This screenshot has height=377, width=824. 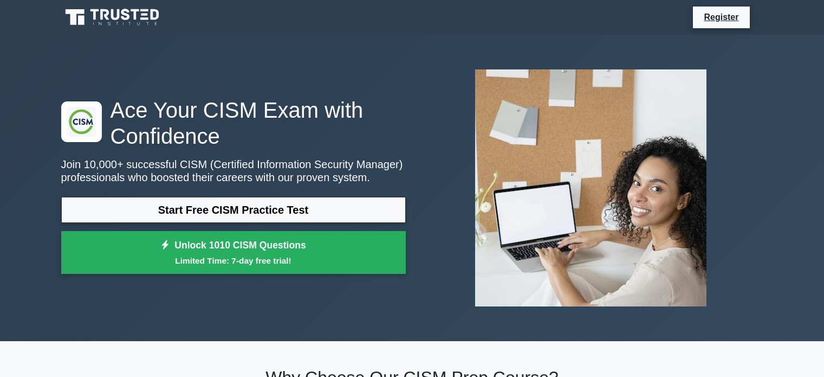 I want to click on a: Register, so click(x=721, y=17).